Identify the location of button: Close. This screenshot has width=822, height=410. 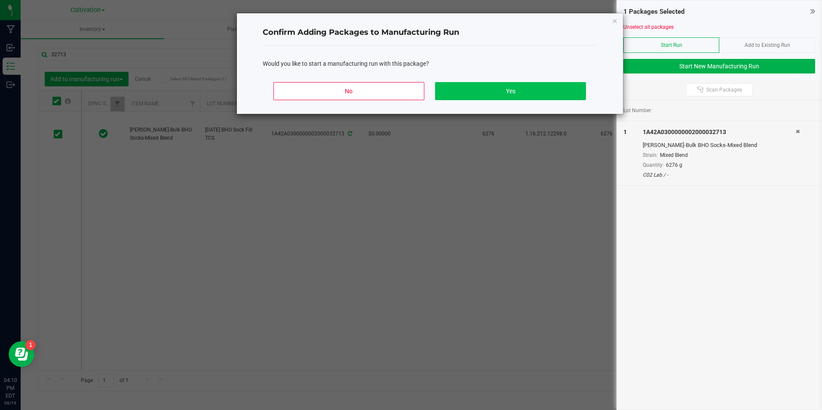
(615, 21).